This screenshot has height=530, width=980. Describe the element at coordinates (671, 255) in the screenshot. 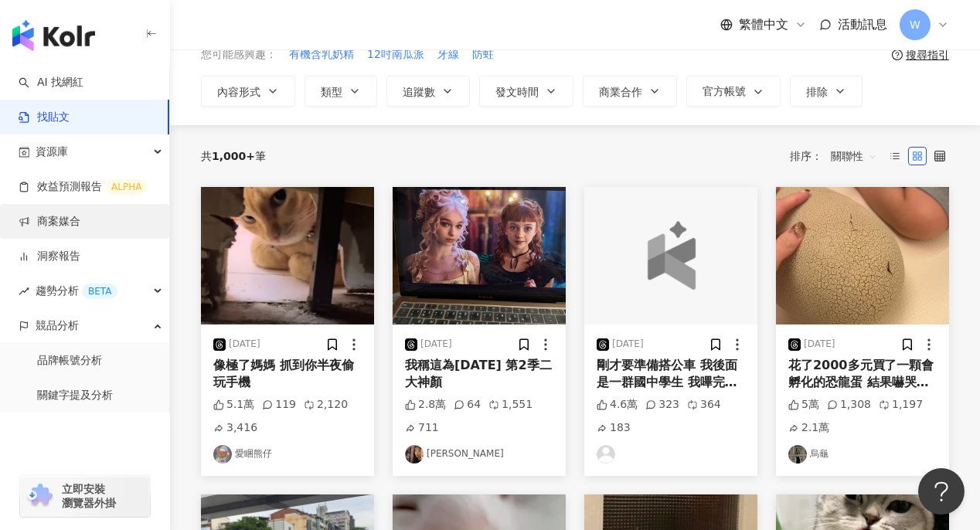

I see `button: logo` at that location.